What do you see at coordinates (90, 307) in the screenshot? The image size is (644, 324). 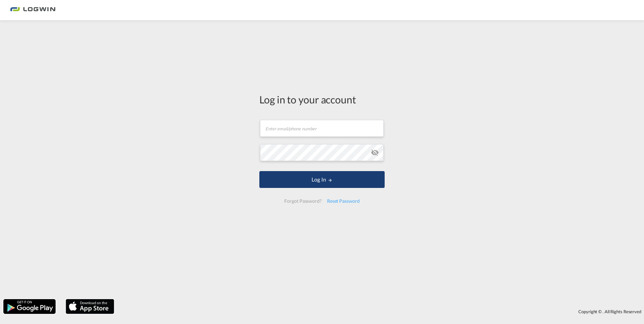 I see `img: apple.png` at bounding box center [90, 307].